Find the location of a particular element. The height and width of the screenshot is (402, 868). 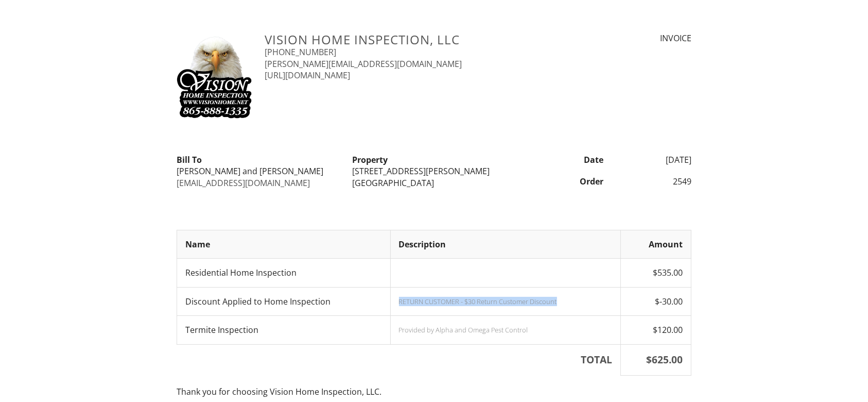

th: Name is located at coordinates (283, 244).